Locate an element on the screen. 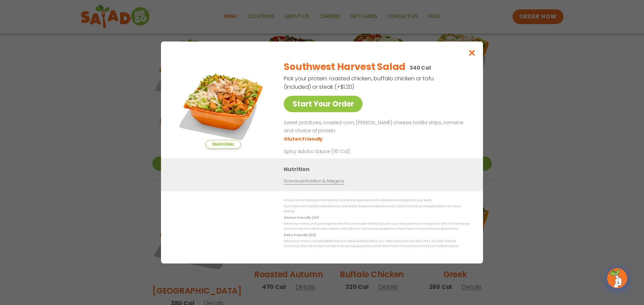 The height and width of the screenshot is (305, 644). button: Close modal is located at coordinates (472, 53).